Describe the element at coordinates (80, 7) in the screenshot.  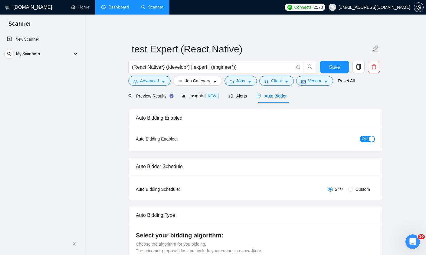
I see `a: homeHome` at that location.